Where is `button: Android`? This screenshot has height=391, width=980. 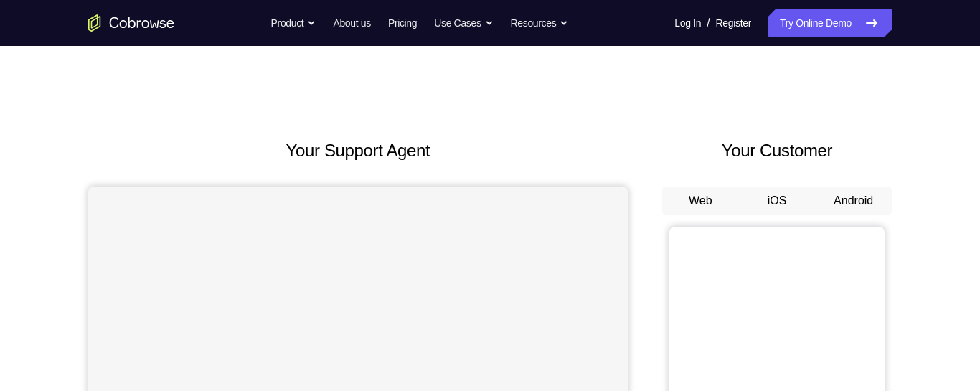
button: Android is located at coordinates (853, 201).